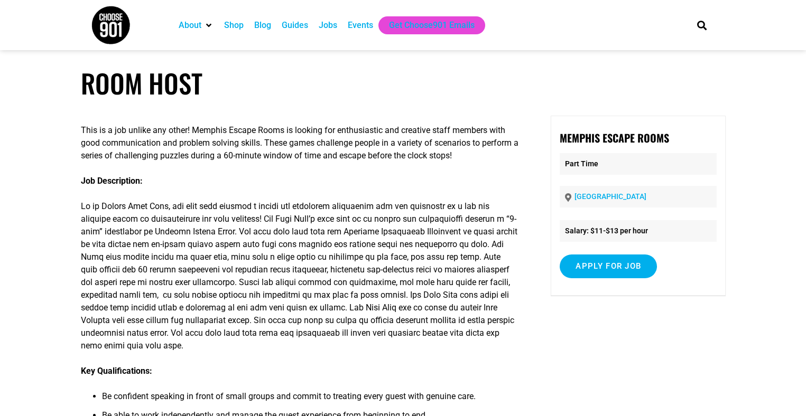  I want to click on div: Events, so click(360, 25).